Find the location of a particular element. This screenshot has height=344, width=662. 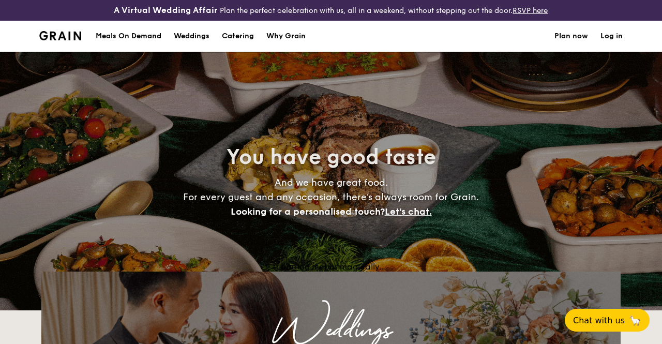

a: Plan now is located at coordinates (571, 36).